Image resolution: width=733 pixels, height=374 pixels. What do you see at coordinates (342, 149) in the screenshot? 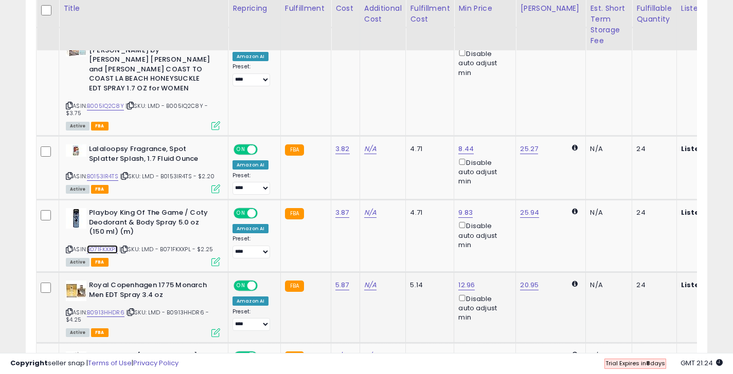
I see `a: 3.82` at bounding box center [342, 149].